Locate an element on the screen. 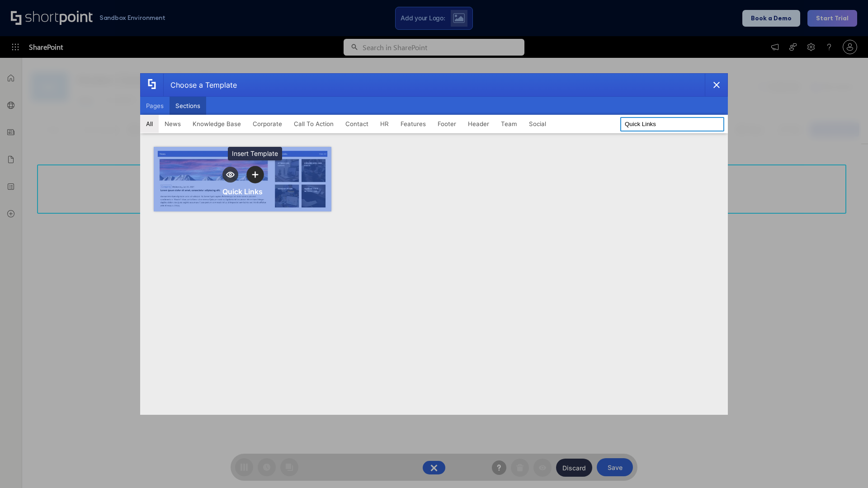  input: Search is located at coordinates (672, 125).